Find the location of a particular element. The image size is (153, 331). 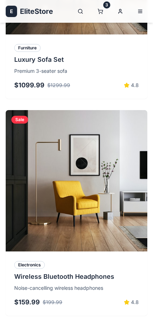

img: Wireless Bluetooth Headphones is located at coordinates (76, 181).